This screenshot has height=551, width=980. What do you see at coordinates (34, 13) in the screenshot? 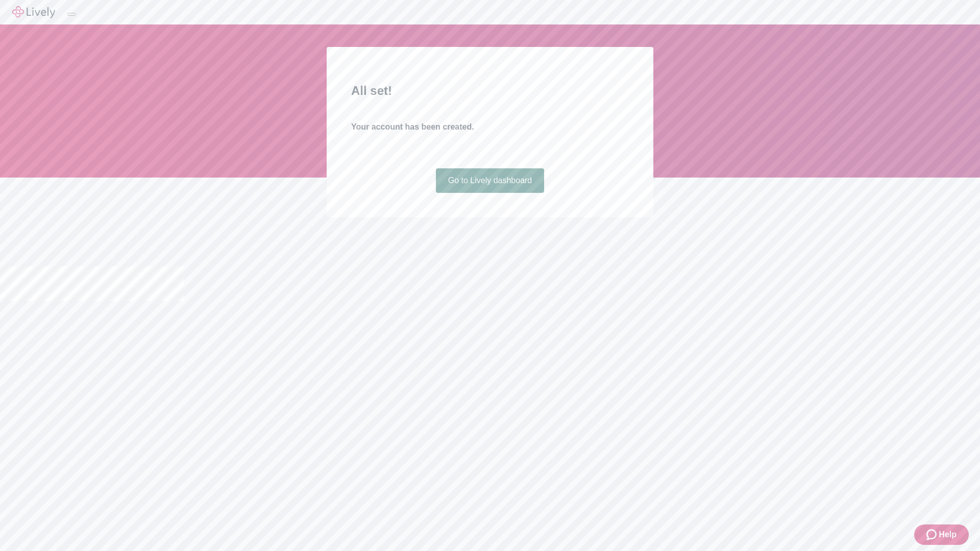
I see `img: Lively` at bounding box center [34, 13].